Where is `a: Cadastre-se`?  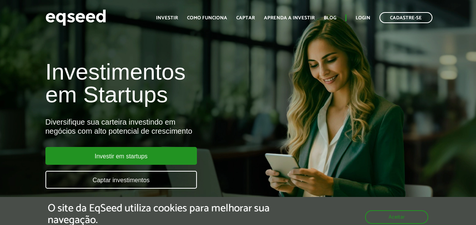
a: Cadastre-se is located at coordinates (406, 17).